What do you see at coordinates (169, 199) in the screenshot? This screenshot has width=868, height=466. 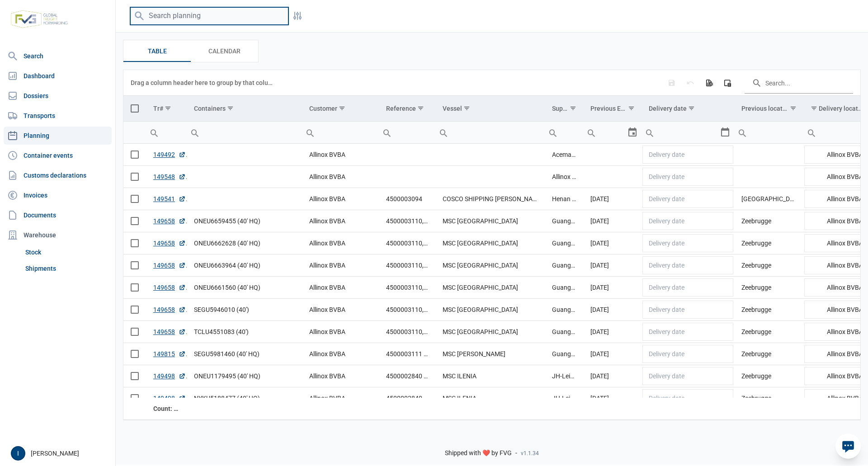 I see `a: 149541` at bounding box center [169, 199].